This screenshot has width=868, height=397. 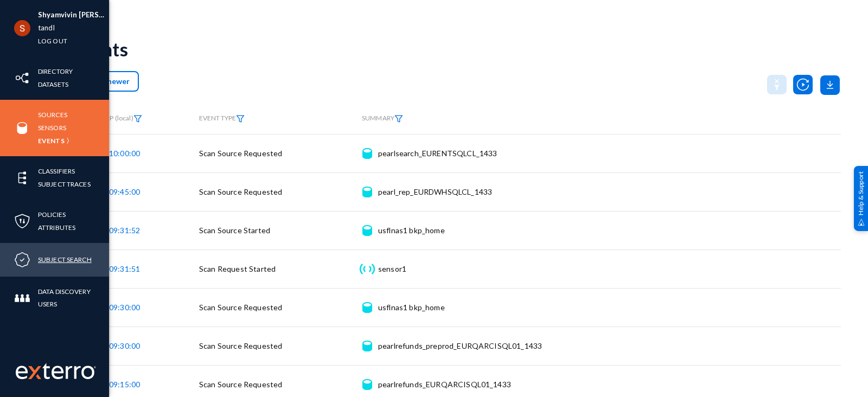 What do you see at coordinates (382, 118) in the screenshot?
I see `span: SUMMARY` at bounding box center [382, 118].